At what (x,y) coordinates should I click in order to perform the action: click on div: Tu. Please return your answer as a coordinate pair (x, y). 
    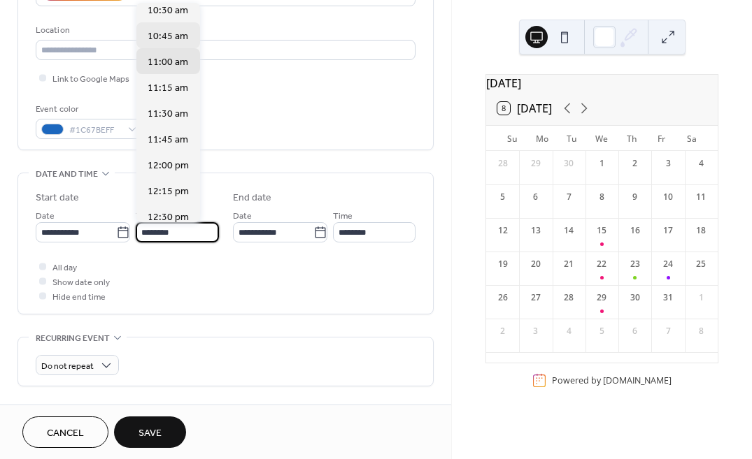
    Looking at the image, I should click on (571, 138).